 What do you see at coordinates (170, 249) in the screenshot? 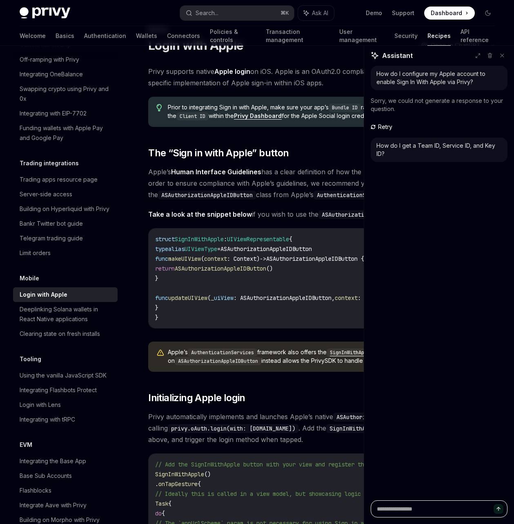
I see `span: typealias` at bounding box center [170, 249].